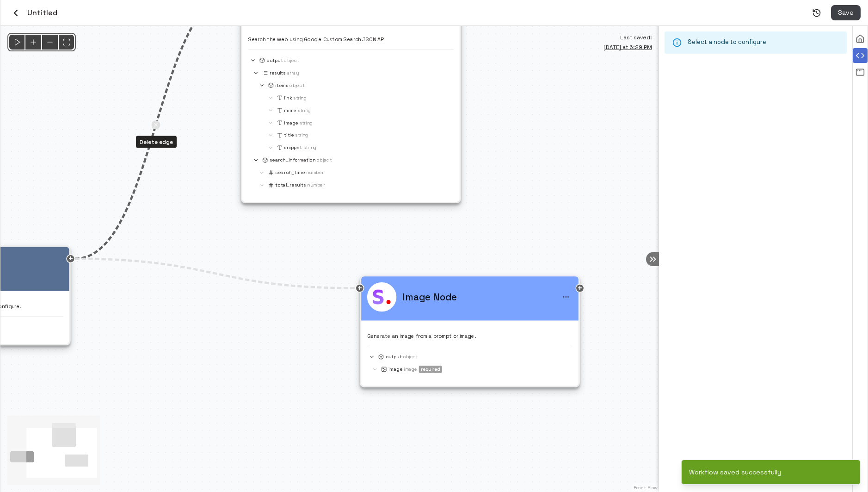 This screenshot has width=868, height=492. What do you see at coordinates (290, 172) in the screenshot?
I see `p: search_time` at bounding box center [290, 172].